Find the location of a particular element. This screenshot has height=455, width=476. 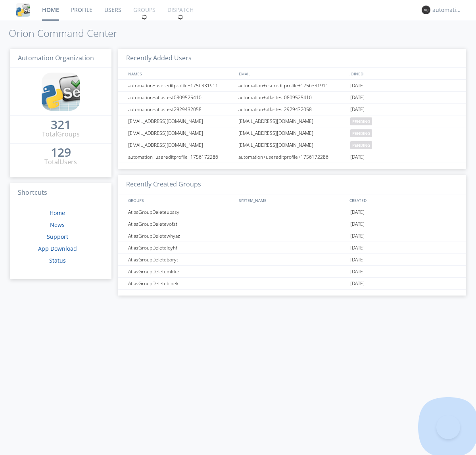

span: Automation Organization is located at coordinates (56, 58).